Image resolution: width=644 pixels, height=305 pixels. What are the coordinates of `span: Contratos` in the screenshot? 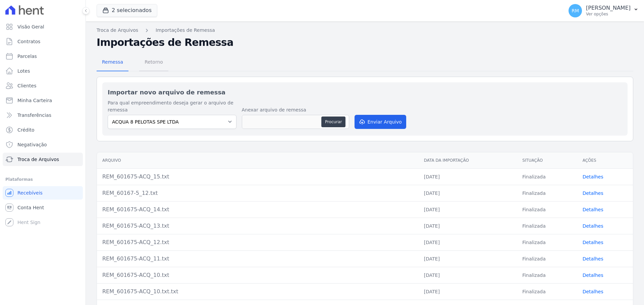 It's located at (28, 42).